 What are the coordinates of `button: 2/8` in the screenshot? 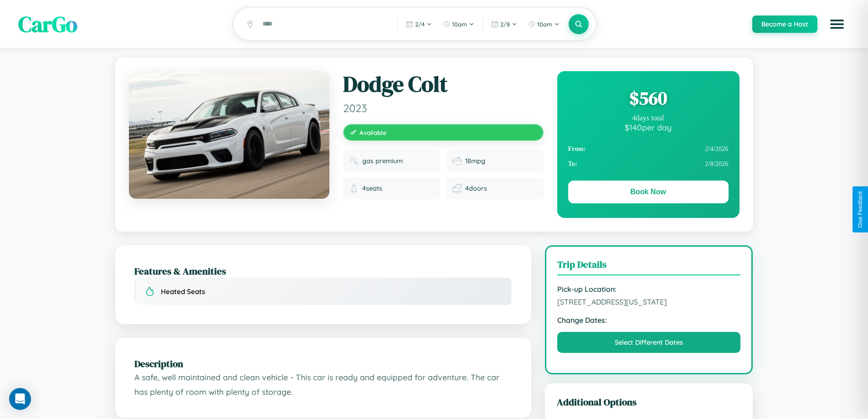 It's located at (504, 24).